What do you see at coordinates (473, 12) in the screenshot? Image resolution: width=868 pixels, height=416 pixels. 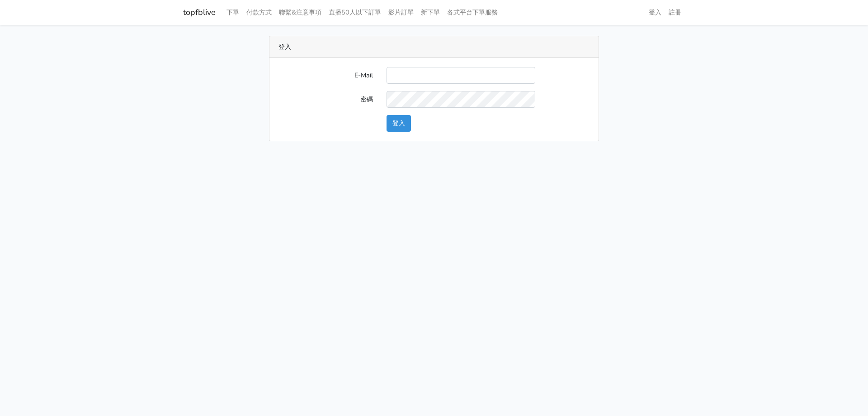 I see `a: 各式平台下單服務` at bounding box center [473, 12].